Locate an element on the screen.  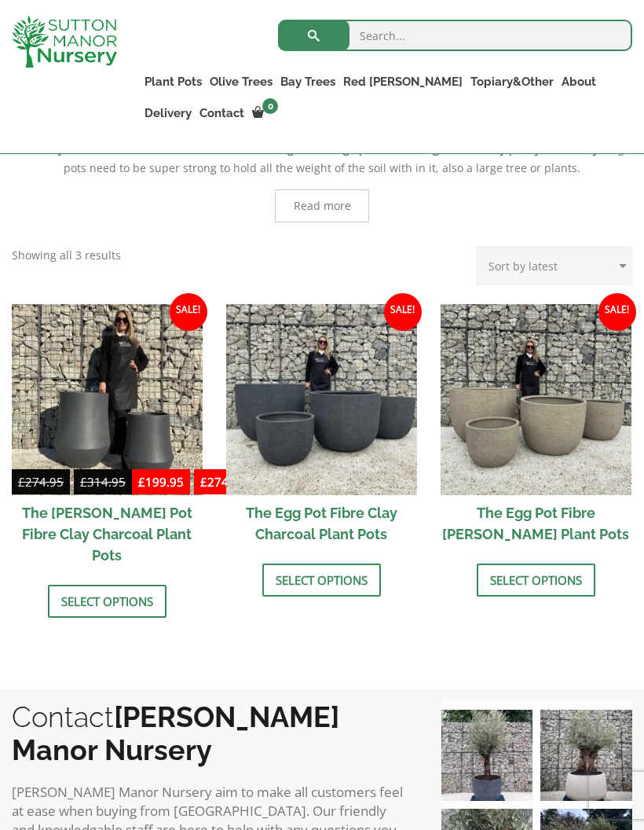
a: Bay Trees is located at coordinates (308, 81).